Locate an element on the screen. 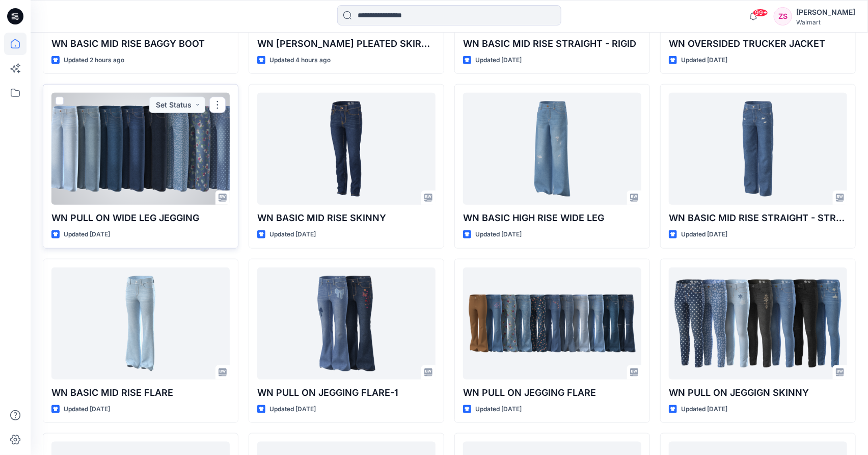 The width and height of the screenshot is (868, 455). a: WN PULL ON JEGGING FLARE-1 is located at coordinates (347, 324).